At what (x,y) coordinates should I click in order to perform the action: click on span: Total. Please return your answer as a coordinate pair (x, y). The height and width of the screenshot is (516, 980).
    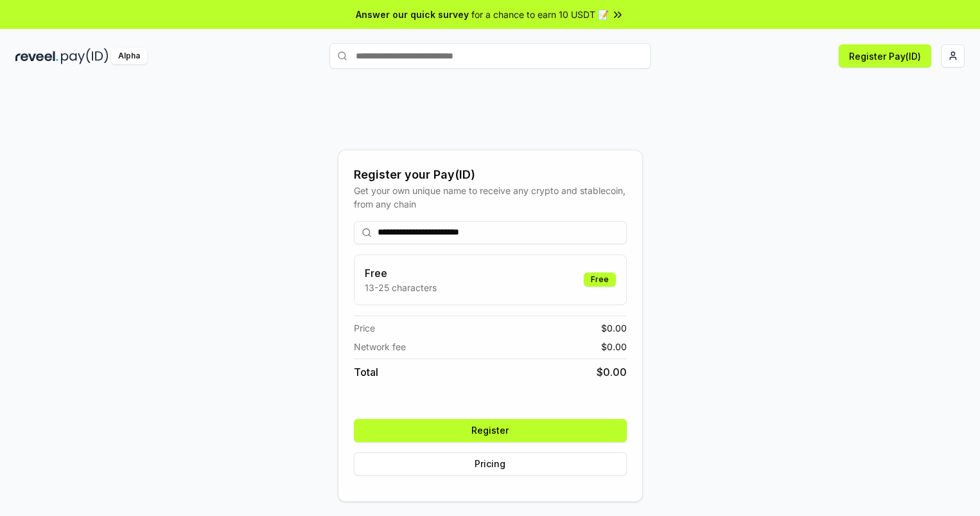
    Looking at the image, I should click on (366, 372).